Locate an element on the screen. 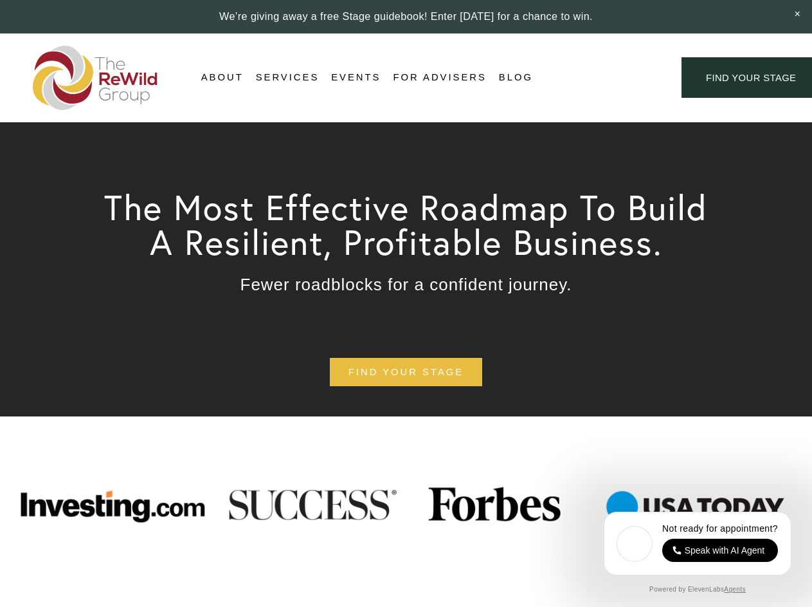 The height and width of the screenshot is (607, 812). a: find your stage is located at coordinates (406, 372).